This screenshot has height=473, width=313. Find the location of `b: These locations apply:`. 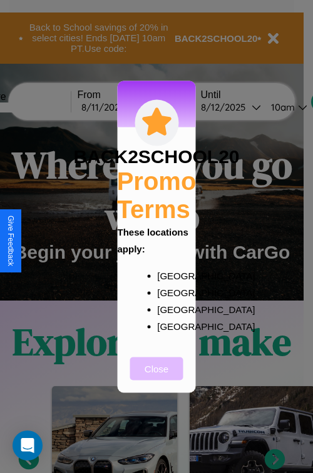

b: These locations apply: is located at coordinates (153, 240).